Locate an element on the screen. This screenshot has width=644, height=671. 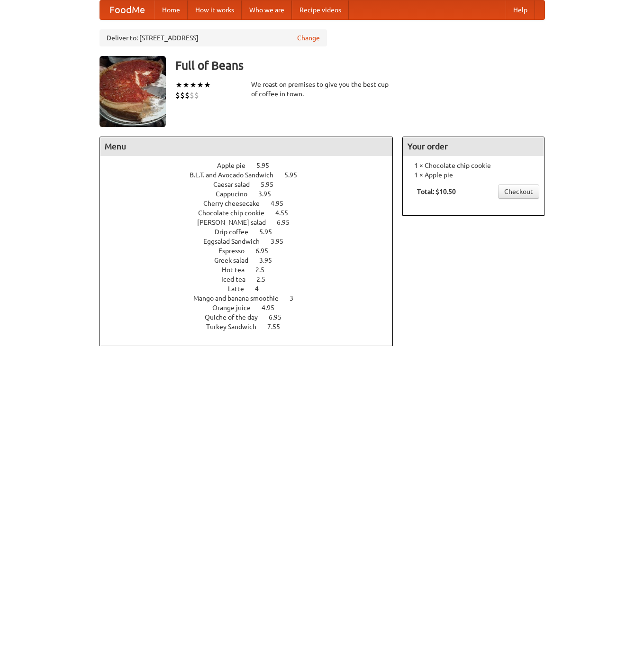
span: Latte is located at coordinates (241, 289).